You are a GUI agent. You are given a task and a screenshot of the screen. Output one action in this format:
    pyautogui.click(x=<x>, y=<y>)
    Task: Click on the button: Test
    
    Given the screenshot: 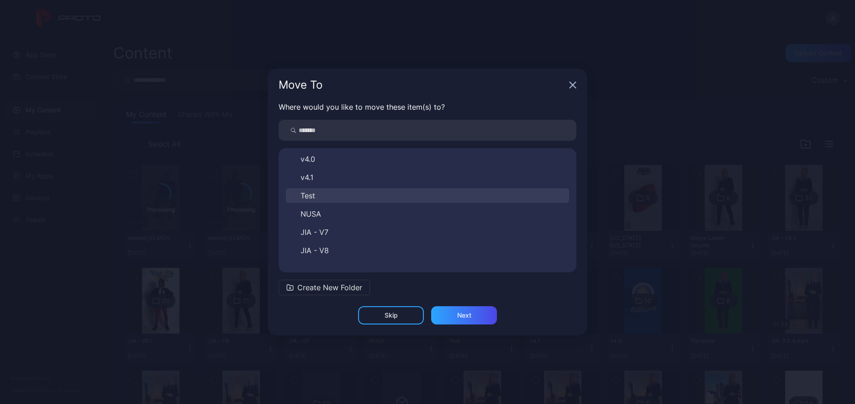 What is the action you would take?
    pyautogui.click(x=428, y=196)
    